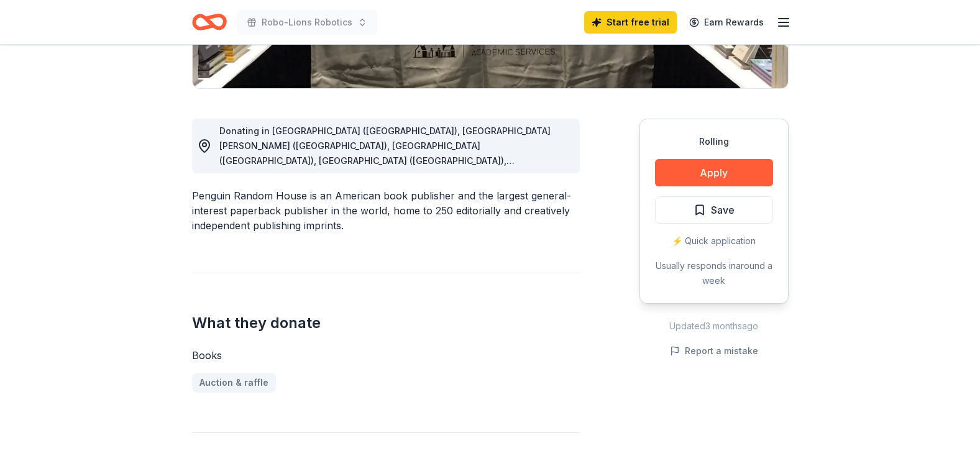 This screenshot has height=451, width=980. What do you see at coordinates (386, 323) in the screenshot?
I see `h2: What they donate` at bounding box center [386, 323].